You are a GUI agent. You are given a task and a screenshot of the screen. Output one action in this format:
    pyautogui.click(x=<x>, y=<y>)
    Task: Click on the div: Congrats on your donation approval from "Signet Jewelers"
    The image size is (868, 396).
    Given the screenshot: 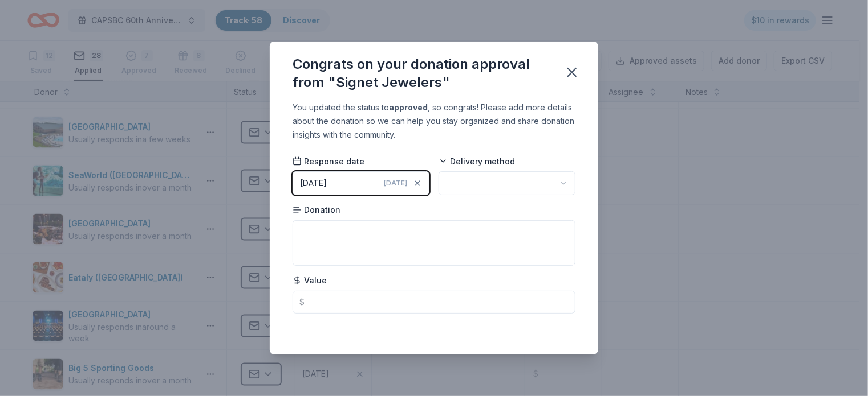 What is the action you would take?
    pyautogui.click(x=421, y=73)
    